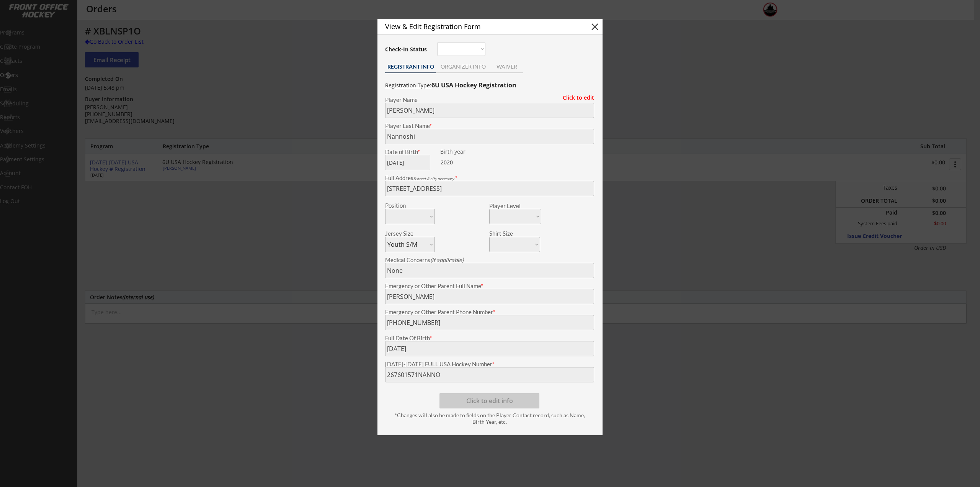 The width and height of the screenshot is (980, 487). I want to click on div: Player Level, so click(515, 206).